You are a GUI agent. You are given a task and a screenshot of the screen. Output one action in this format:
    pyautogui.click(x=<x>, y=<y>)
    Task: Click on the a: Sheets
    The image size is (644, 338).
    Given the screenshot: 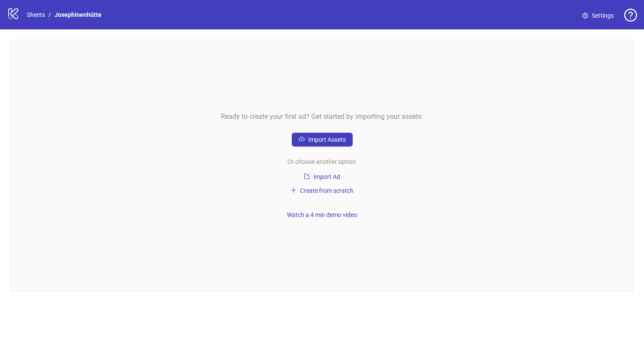 What is the action you would take?
    pyautogui.click(x=36, y=15)
    